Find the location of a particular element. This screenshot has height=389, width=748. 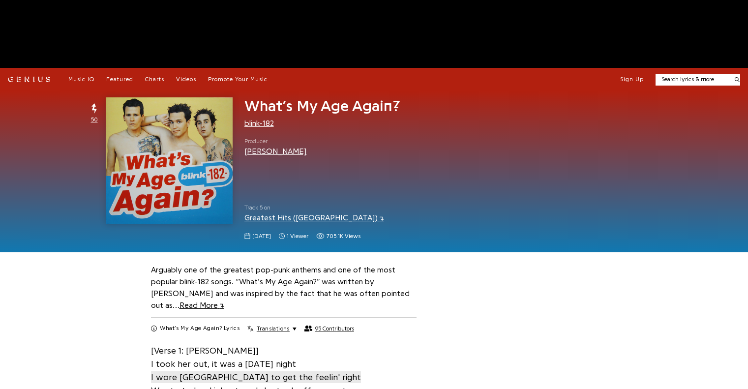

button: Sign Up is located at coordinates (632, 80).